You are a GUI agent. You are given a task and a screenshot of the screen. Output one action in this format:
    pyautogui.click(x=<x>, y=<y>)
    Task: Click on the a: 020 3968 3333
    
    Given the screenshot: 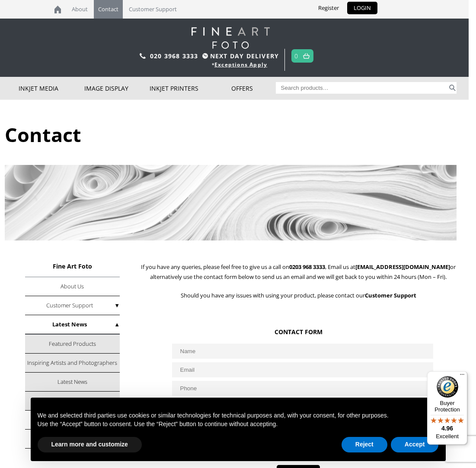 What is the action you would take?
    pyautogui.click(x=174, y=56)
    